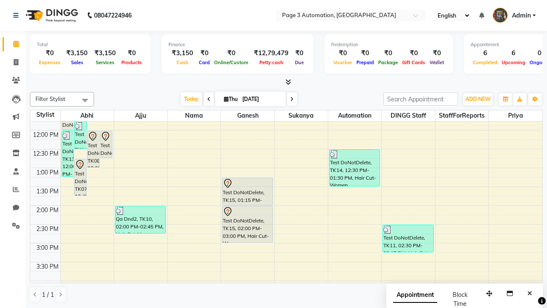  Describe the element at coordinates (46, 153) in the screenshot. I see `div: 12:30 PM` at that location.